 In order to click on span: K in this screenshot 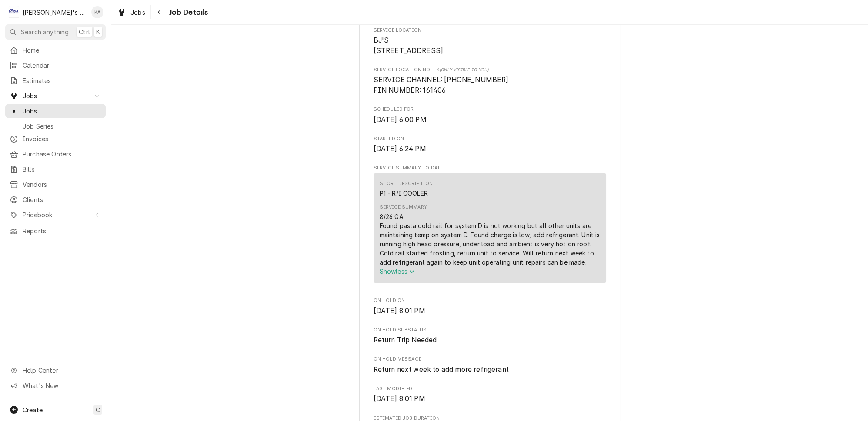, I will do `click(98, 32)`.